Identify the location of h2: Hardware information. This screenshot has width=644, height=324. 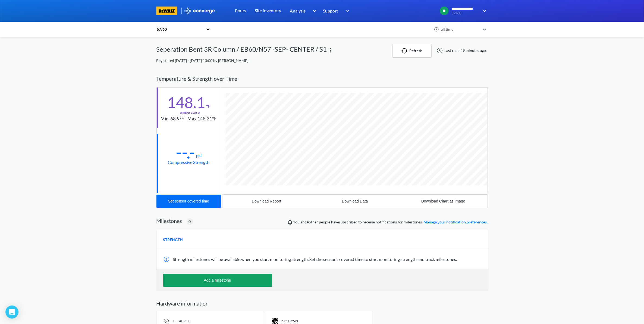
(322, 303).